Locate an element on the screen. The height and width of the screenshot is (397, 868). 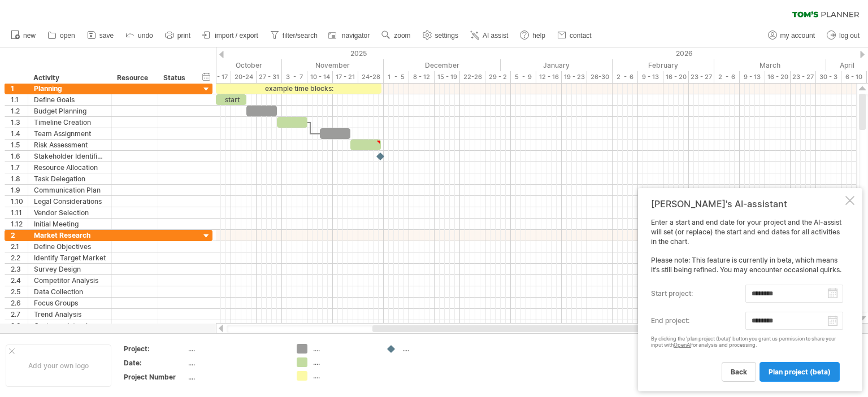
div: November 2025 is located at coordinates (333, 65).